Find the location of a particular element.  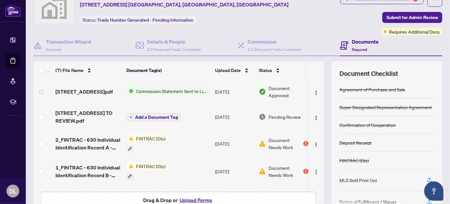

span: Pending Review is located at coordinates (285, 117).